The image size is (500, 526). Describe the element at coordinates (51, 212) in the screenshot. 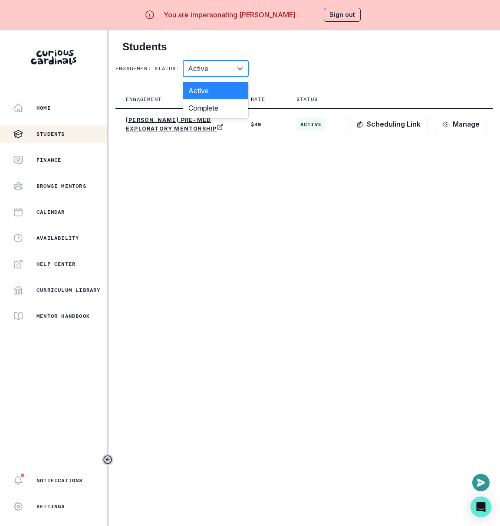

I see `p: Calendar` at that location.